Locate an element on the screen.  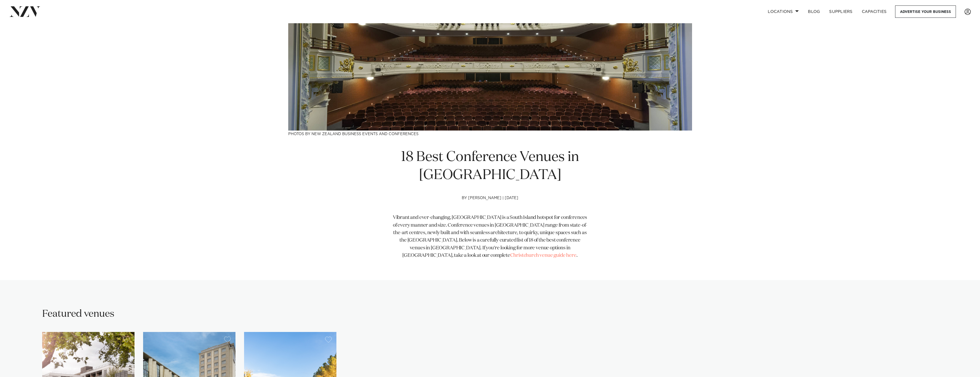
h2: Featured venues is located at coordinates (78, 314).